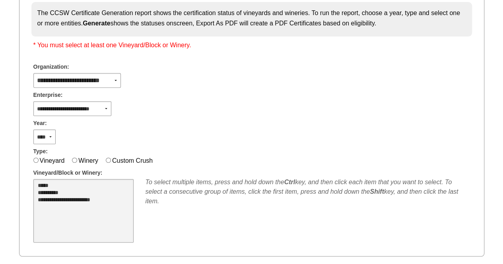  I want to click on span: * You must select at least one Vineyard/Block or Winery., so click(112, 45).